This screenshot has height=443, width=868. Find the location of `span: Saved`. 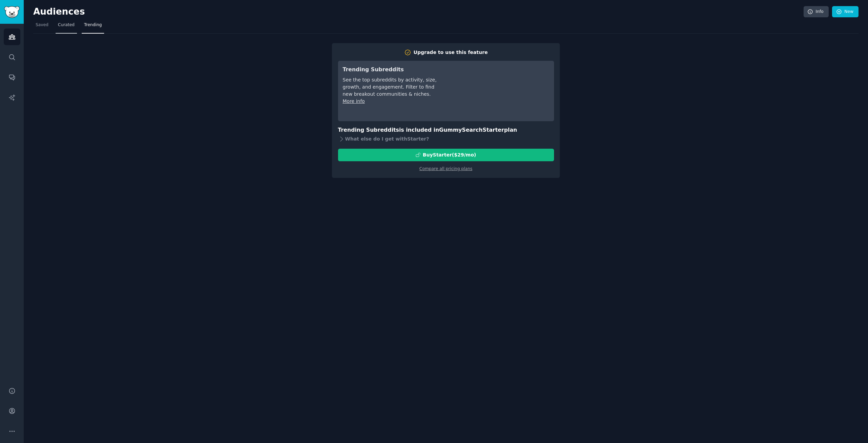

span: Saved is located at coordinates (42, 25).